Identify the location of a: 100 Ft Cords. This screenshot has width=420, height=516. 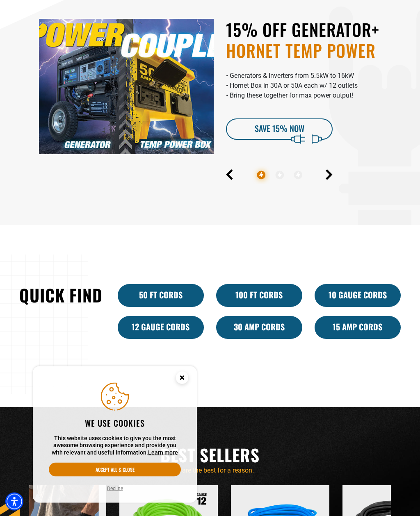
(259, 296).